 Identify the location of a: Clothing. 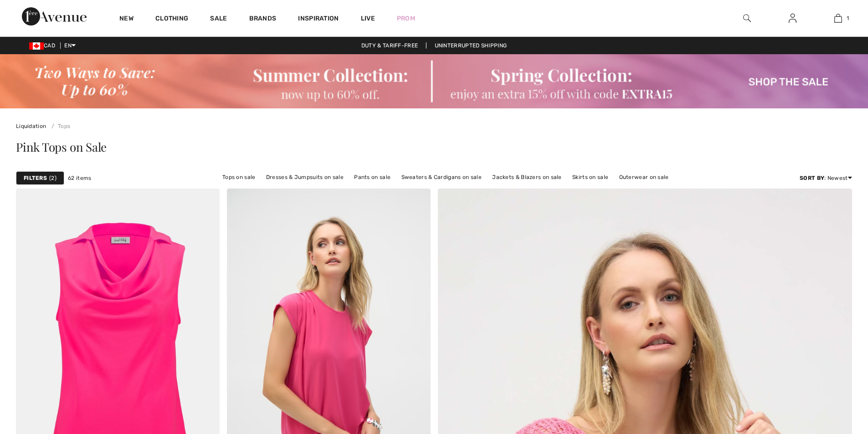
(171, 19).